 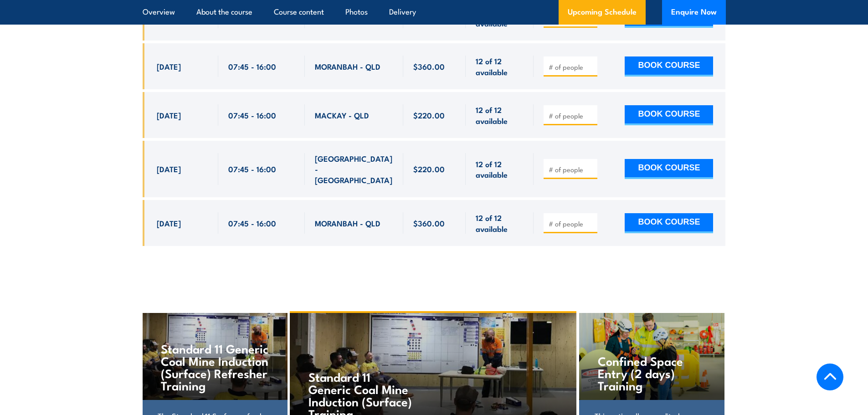 I want to click on h4: Standard 11 Generic Coal Mine Induction (Surface) Refresher Training, so click(x=215, y=367).